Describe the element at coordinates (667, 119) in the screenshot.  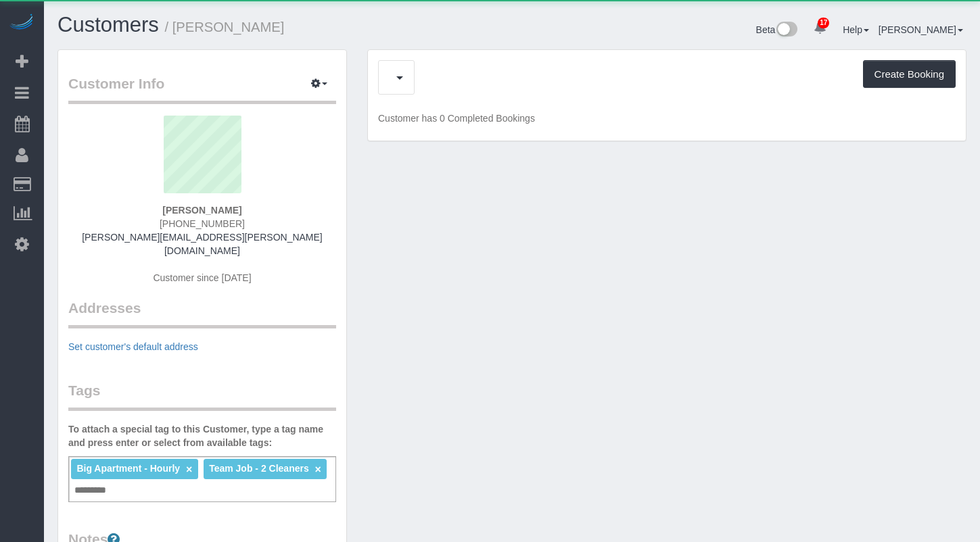
I see `p: Customer has 0 Completed Bookings` at that location.